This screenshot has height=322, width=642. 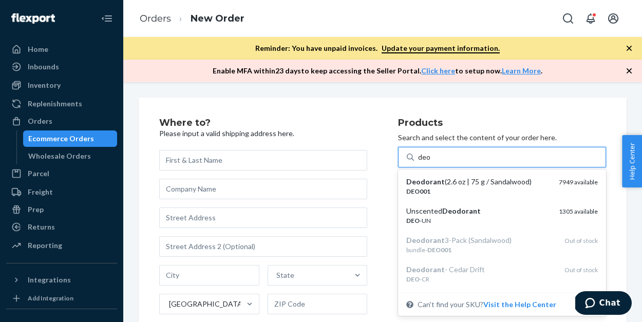 I want to click on div: Integrations, so click(x=49, y=280).